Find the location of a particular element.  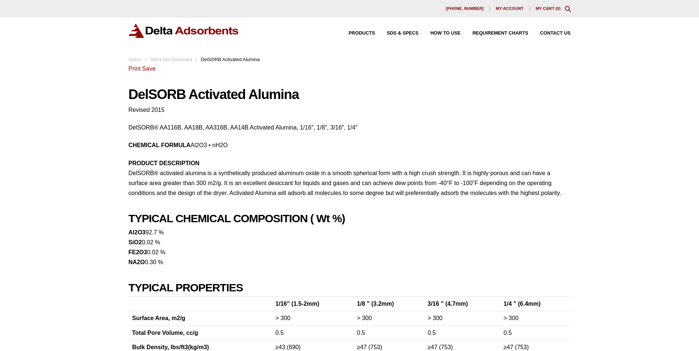

p: DelSORB® activated alumina is a synthetically produced aluminum oxide in a smooth spherical form ... is located at coordinates (349, 178).